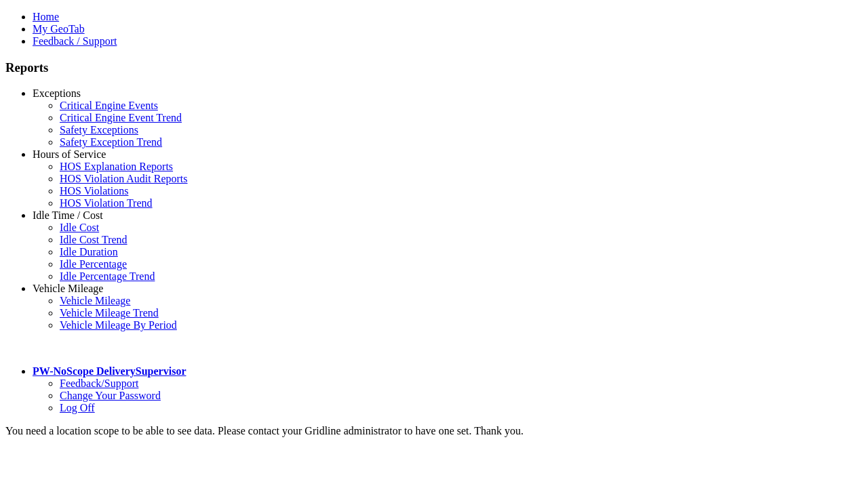 This screenshot has width=868, height=488. What do you see at coordinates (106, 203) in the screenshot?
I see `a: HOS Violation Trend` at bounding box center [106, 203].